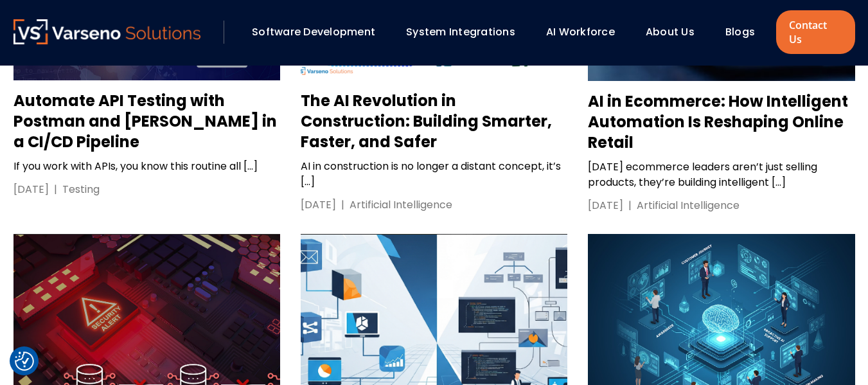 The height and width of the screenshot is (385, 868). What do you see at coordinates (670, 32) in the screenshot?
I see `a: About Us` at bounding box center [670, 32].